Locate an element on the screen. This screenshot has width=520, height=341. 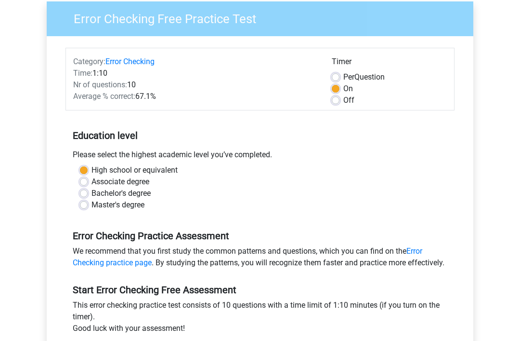
div: Timer is located at coordinates (389, 64).